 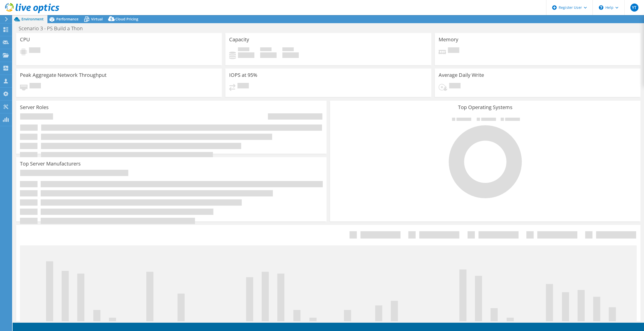 What do you see at coordinates (34, 107) in the screenshot?
I see `h3: Server Roles` at bounding box center [34, 107].